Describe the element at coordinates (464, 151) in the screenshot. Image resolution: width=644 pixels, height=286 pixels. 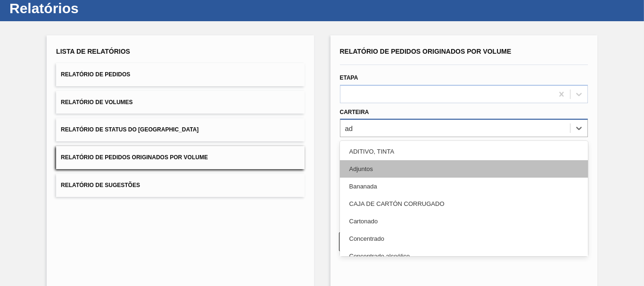
I see `div: ADITIVO, TINTA` at that location.